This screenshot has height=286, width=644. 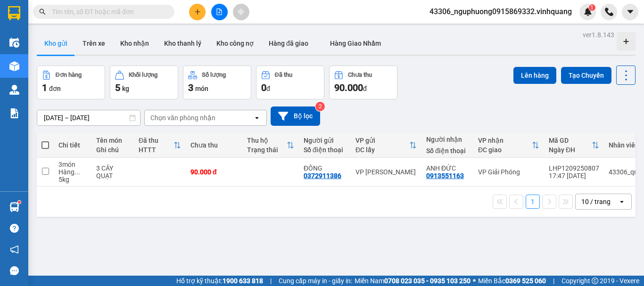 What do you see at coordinates (14, 228) in the screenshot?
I see `span: question-circle` at bounding box center [14, 228].